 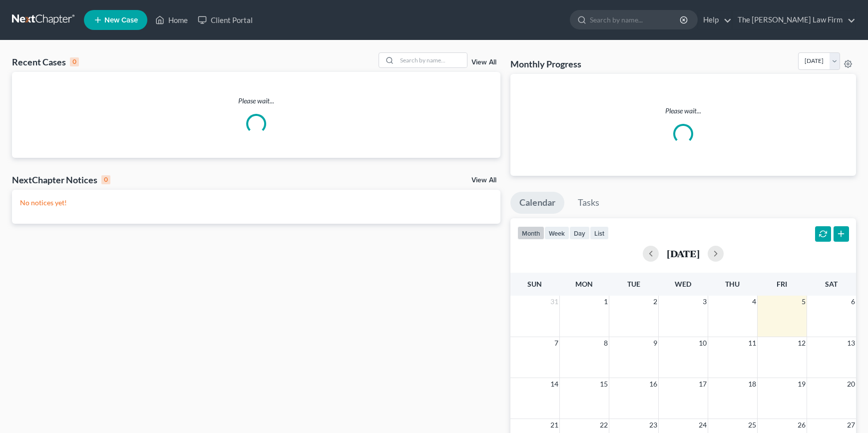 What do you see at coordinates (752, 343) in the screenshot?
I see `span: 11` at bounding box center [752, 343].